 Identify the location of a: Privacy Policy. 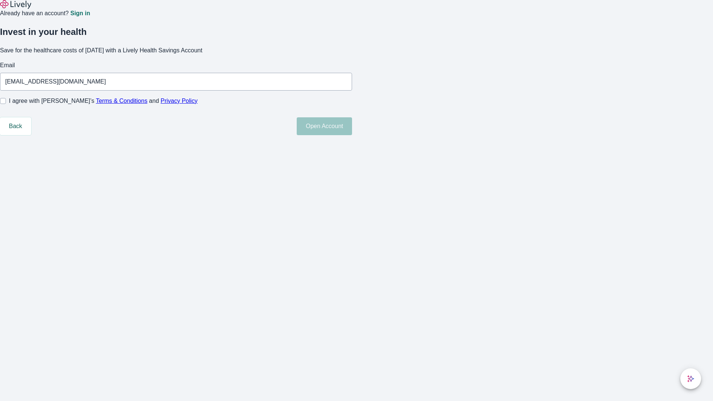
(179, 101).